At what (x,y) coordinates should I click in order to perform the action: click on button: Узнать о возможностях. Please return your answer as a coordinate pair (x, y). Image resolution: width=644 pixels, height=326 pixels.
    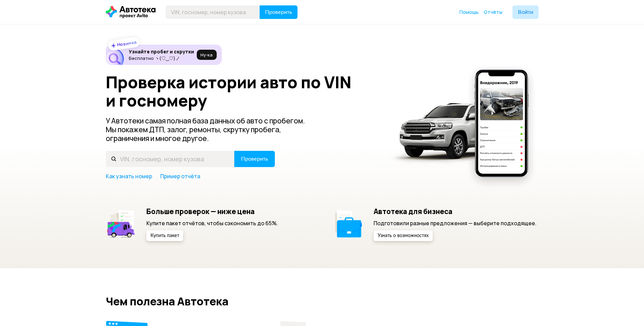
    Looking at the image, I should click on (403, 236).